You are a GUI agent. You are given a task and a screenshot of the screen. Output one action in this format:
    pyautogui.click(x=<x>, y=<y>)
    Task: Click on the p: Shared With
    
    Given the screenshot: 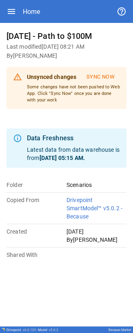 What is the action you would take?
    pyautogui.click(x=36, y=255)
    